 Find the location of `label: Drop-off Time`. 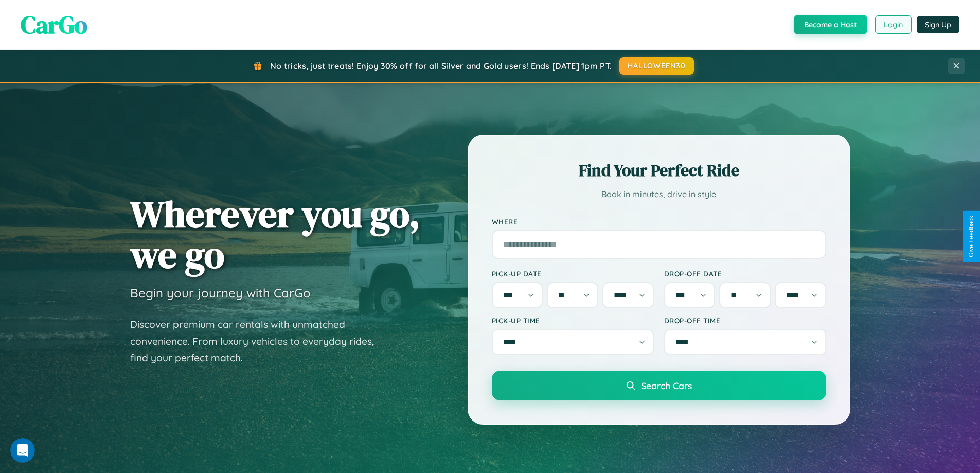

label: Drop-off Time is located at coordinates (745, 320).